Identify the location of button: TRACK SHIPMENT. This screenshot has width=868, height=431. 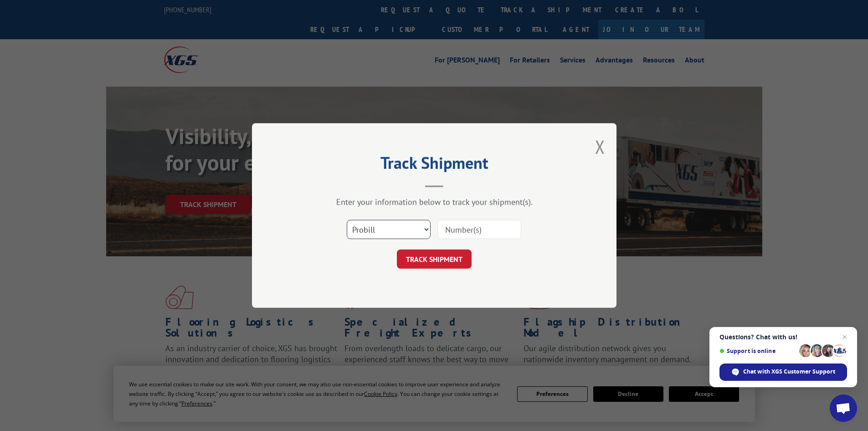
(434, 259).